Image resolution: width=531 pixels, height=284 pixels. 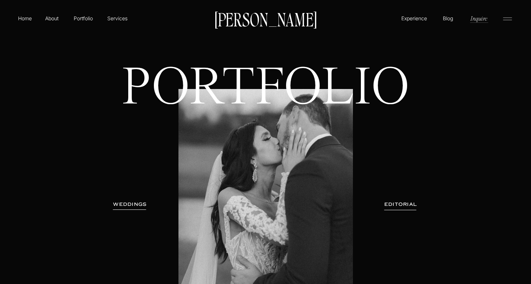 I want to click on p: Experience, so click(x=414, y=18).